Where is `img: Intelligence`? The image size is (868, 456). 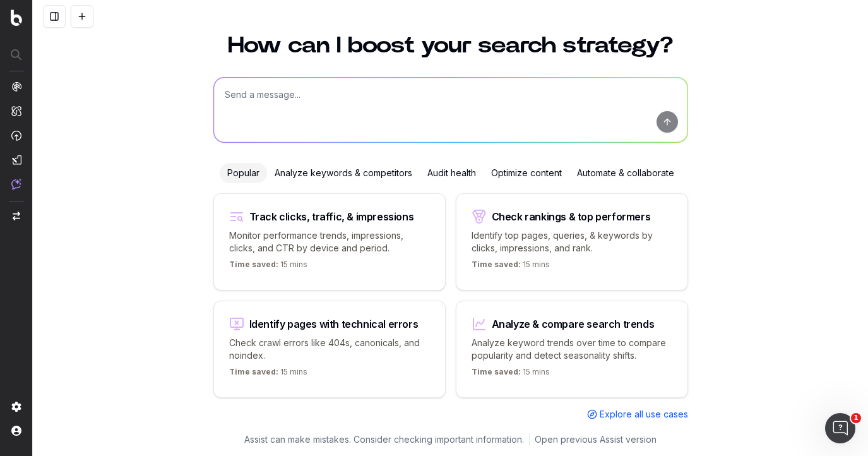 img: Intelligence is located at coordinates (16, 110).